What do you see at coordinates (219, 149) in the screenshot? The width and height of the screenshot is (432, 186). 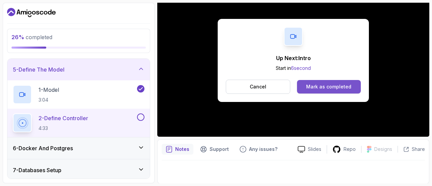 I see `p: Support` at bounding box center [219, 149].